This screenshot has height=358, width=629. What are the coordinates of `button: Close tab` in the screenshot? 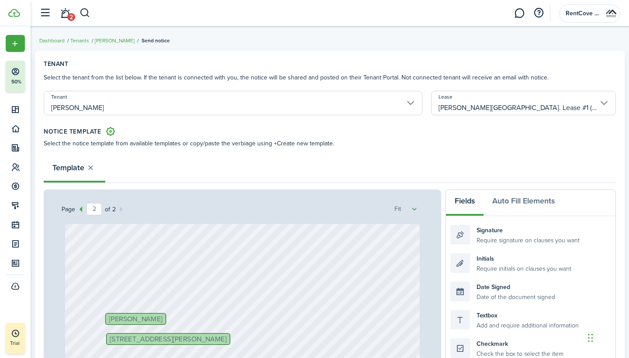 It's located at (90, 168).